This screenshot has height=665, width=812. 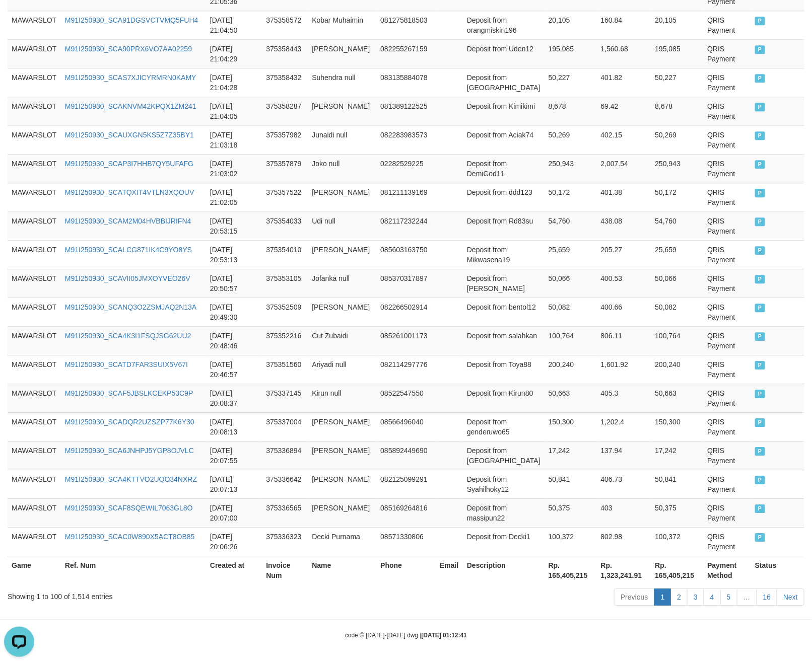 I want to click on td: 250,943, so click(x=571, y=169).